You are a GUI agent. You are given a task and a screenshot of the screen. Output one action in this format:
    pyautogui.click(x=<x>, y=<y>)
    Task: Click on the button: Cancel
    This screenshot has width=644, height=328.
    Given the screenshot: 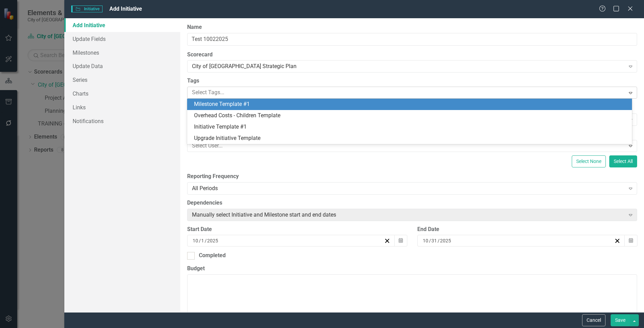 What is the action you would take?
    pyautogui.click(x=594, y=320)
    